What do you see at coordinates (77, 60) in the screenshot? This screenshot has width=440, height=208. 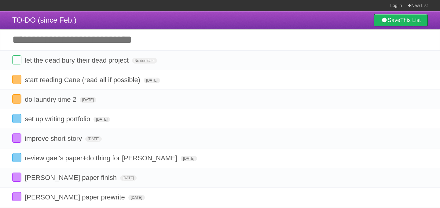 I see `span: let the dead bury their dead project` at bounding box center [77, 60].